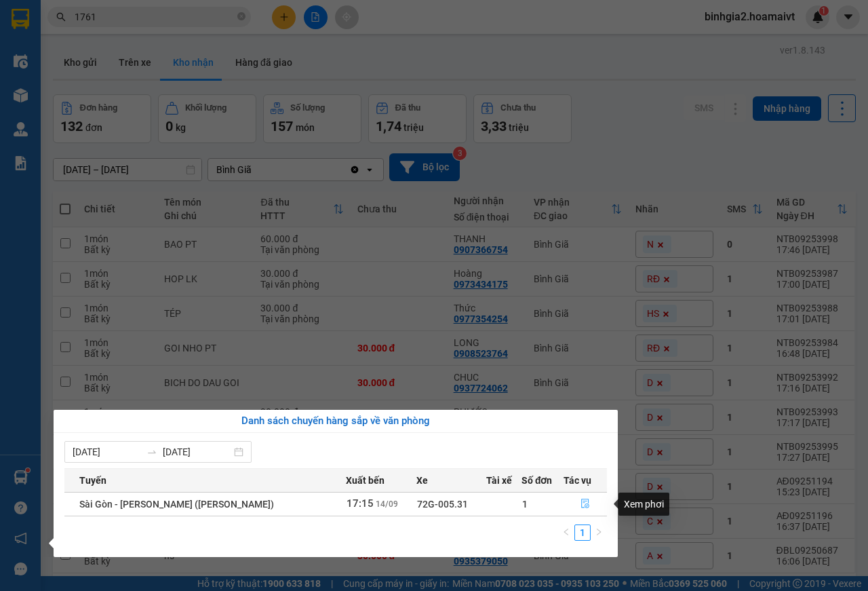  Describe the element at coordinates (106, 452) in the screenshot. I see `input: Từ ngày` at that location.